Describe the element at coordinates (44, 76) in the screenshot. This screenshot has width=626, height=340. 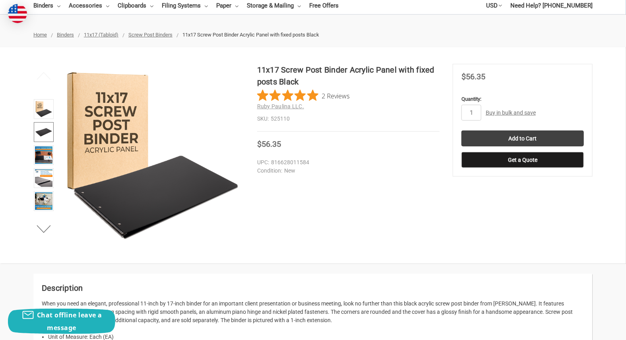
I see `button: Previous` at that location.